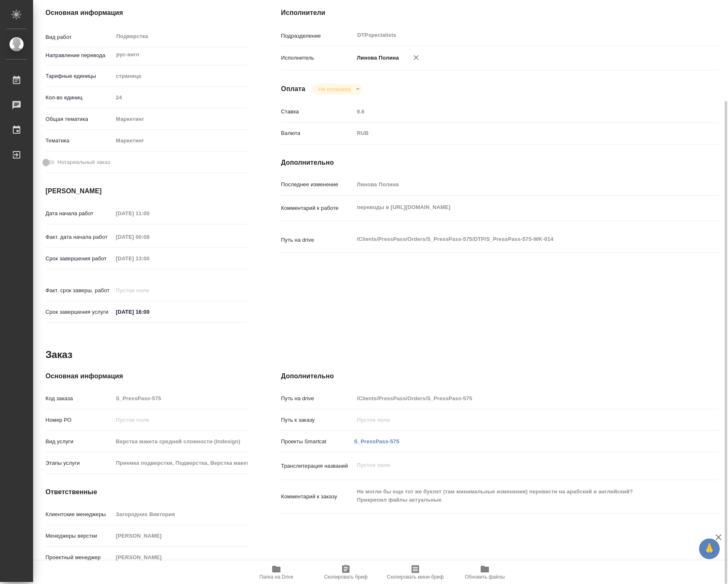 The image size is (728, 584). Describe the element at coordinates (346, 577) in the screenshot. I see `span: Скопировать бриф` at that location.